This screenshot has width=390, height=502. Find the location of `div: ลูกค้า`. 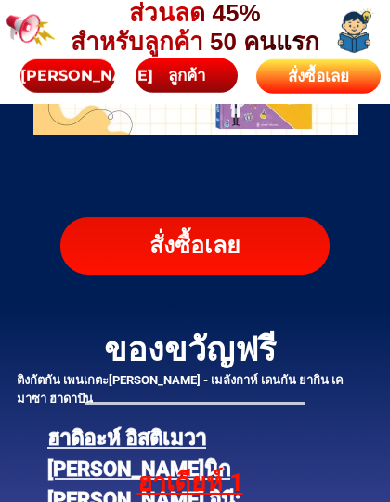

div: ลูกค้า is located at coordinates (186, 75).